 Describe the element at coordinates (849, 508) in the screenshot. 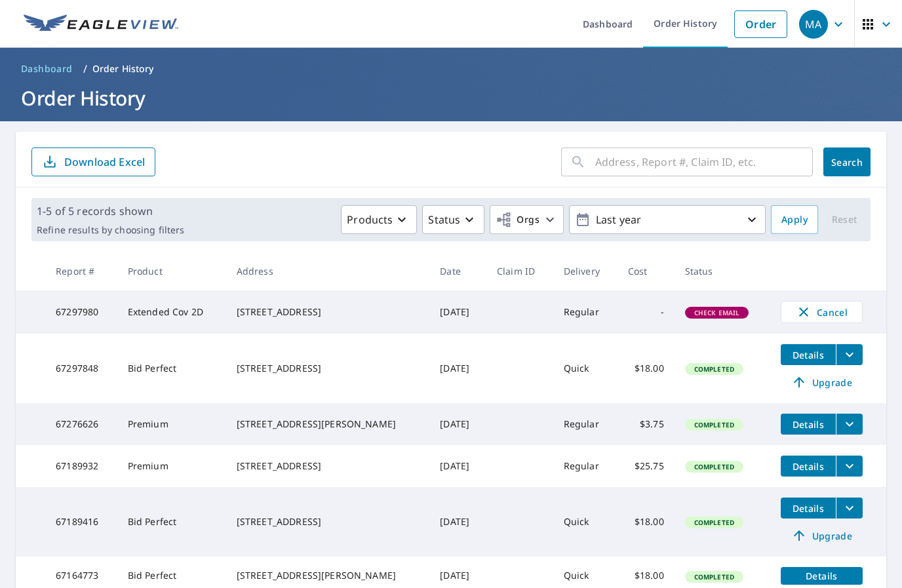

I see `button: filesDropdownBtn-67189416` at that location.